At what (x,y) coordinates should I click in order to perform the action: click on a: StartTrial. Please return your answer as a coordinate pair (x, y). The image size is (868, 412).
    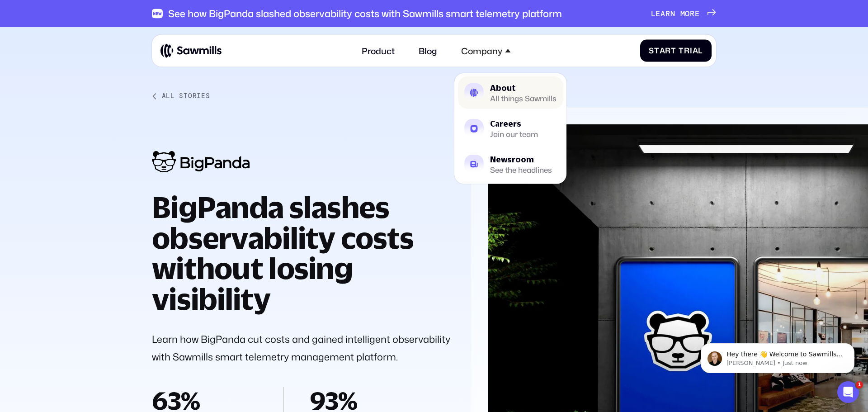
    Looking at the image, I should click on (675, 50).